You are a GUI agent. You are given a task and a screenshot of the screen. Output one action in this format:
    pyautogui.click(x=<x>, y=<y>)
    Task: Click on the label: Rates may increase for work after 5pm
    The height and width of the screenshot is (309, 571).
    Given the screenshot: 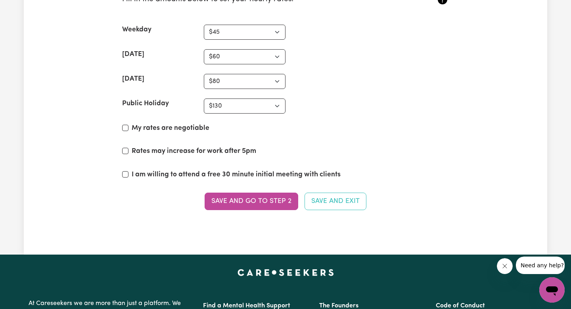 What is the action you would take?
    pyautogui.click(x=194, y=151)
    